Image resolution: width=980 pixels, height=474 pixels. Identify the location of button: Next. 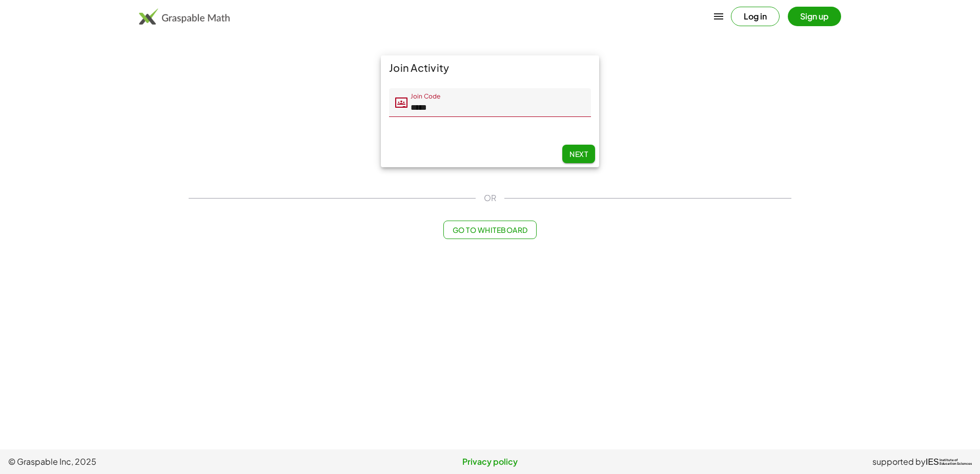
(579, 154).